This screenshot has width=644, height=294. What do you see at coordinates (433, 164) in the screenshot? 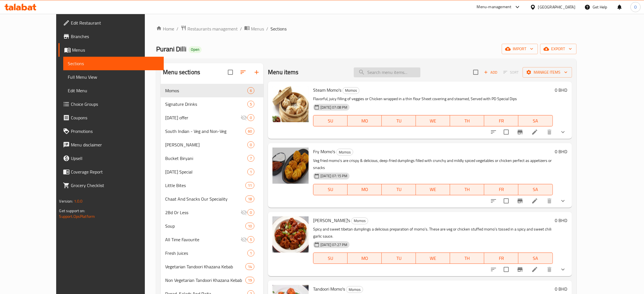
I see `p: Veg fried momo's are crispy & delicious, deep-fried dumplings filled with crunchy and mildly spic...` at bounding box center [433, 164].